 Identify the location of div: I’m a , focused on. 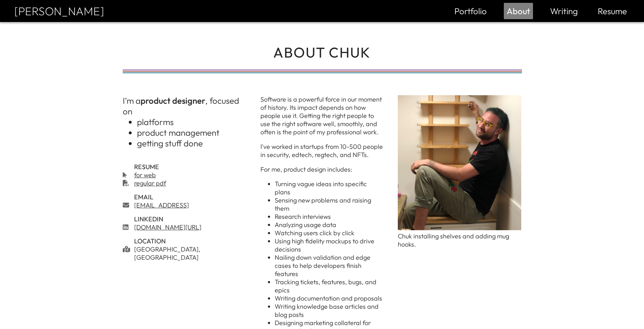
(184, 122).